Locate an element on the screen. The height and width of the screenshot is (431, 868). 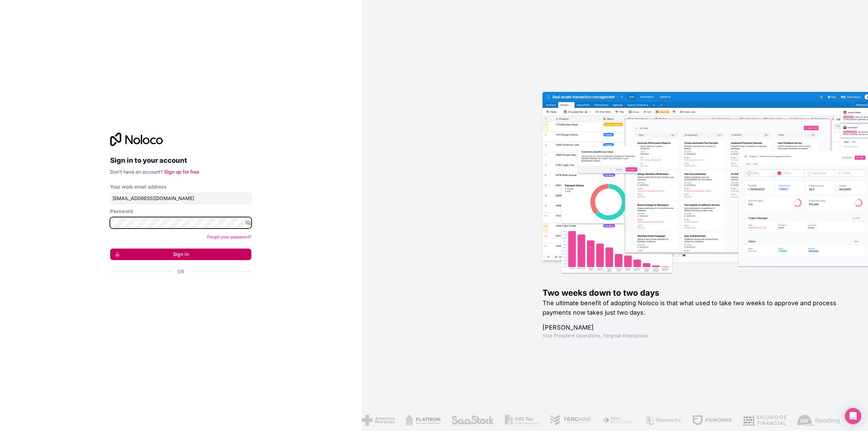
label: Your work email address is located at coordinates (139, 187).